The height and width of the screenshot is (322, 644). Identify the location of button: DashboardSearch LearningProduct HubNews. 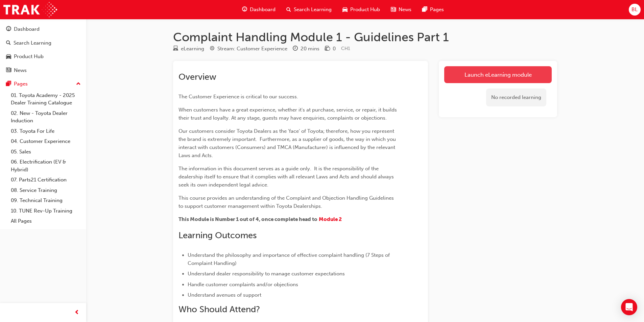
(43, 49).